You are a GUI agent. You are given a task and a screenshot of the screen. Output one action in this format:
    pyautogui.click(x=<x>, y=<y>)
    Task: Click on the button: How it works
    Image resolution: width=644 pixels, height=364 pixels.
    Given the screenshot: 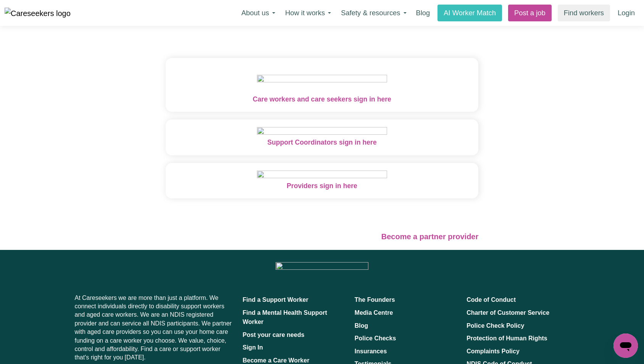 What is the action you would take?
    pyautogui.click(x=308, y=13)
    